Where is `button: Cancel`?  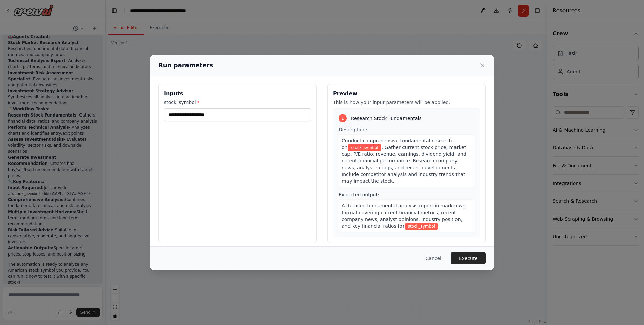 button: Cancel is located at coordinates (434, 259).